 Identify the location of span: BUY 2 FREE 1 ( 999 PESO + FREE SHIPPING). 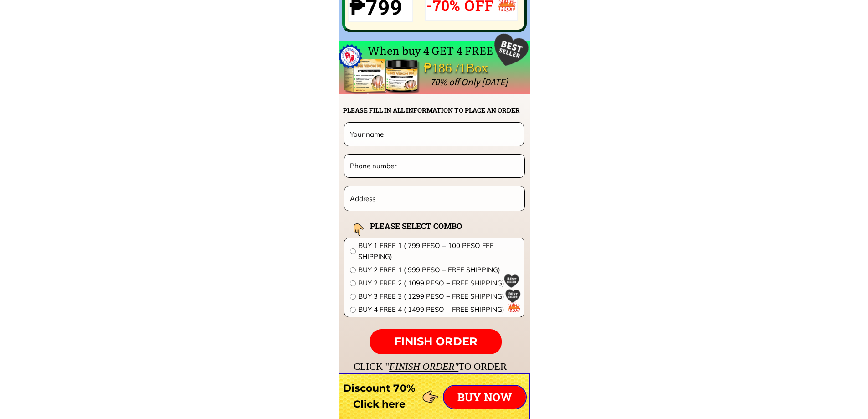
(438, 270).